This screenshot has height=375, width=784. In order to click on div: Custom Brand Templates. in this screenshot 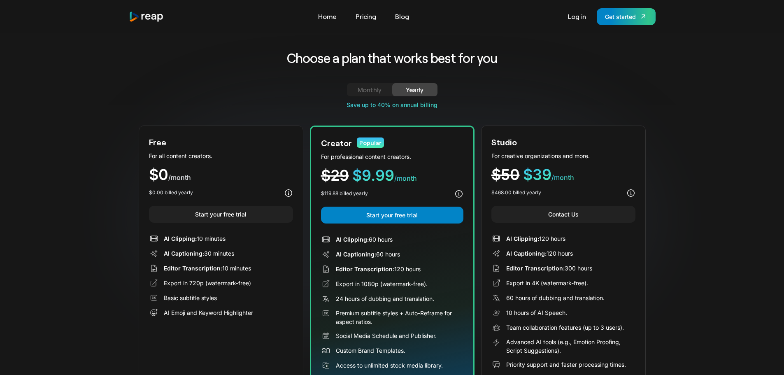, I will do `click(370, 350)`.